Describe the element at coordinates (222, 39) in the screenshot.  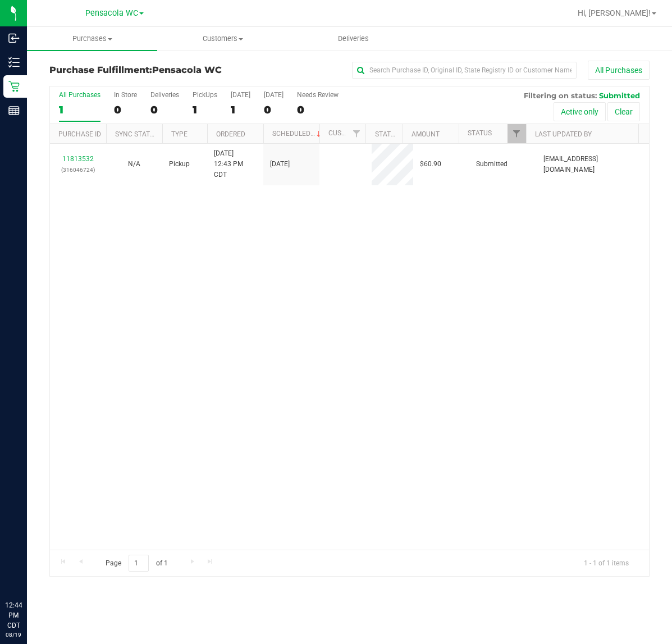
I see `span: Customers` at that location.